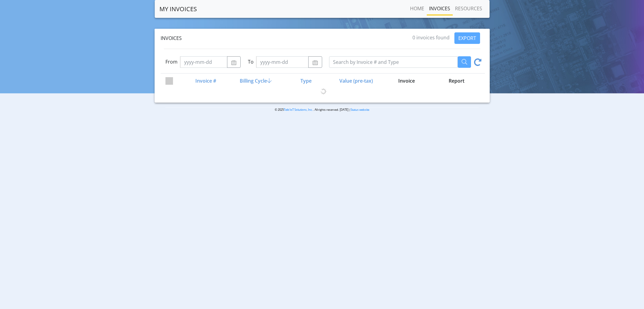 The height and width of the screenshot is (309, 644). What do you see at coordinates (323, 91) in the screenshot?
I see `img: loading.gif` at bounding box center [323, 91].